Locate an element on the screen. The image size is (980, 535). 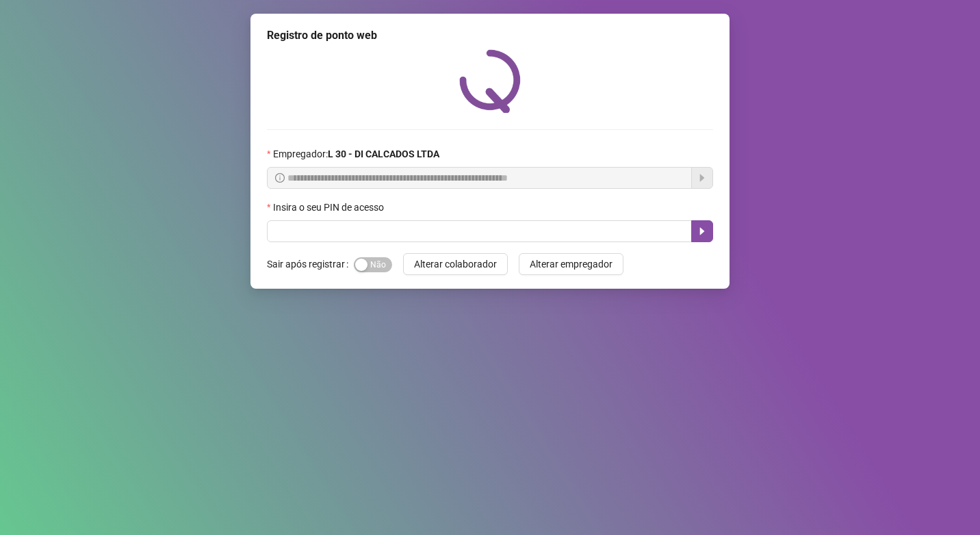
button: Alterar empregador is located at coordinates (571, 264).